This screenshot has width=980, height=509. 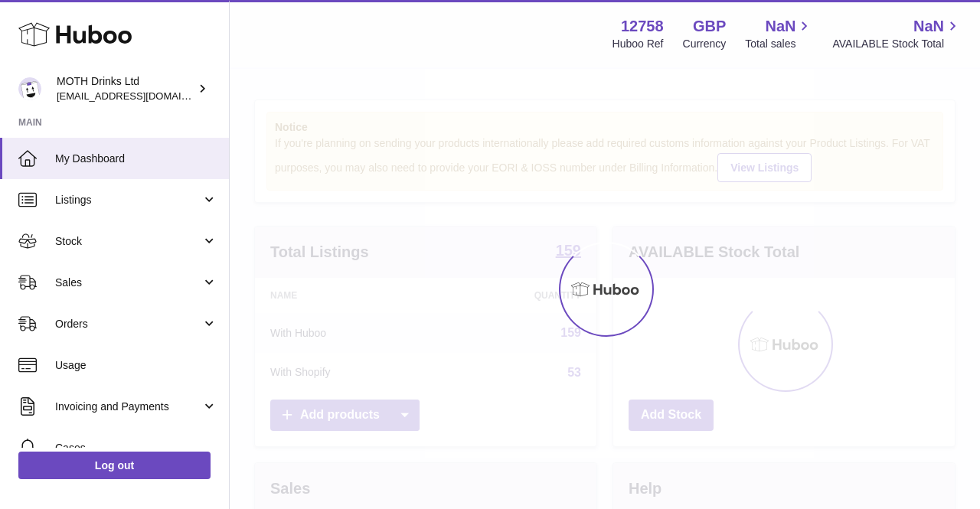 What do you see at coordinates (125, 88) in the screenshot?
I see `div: MOTH Drinks Ltd` at bounding box center [125, 88].